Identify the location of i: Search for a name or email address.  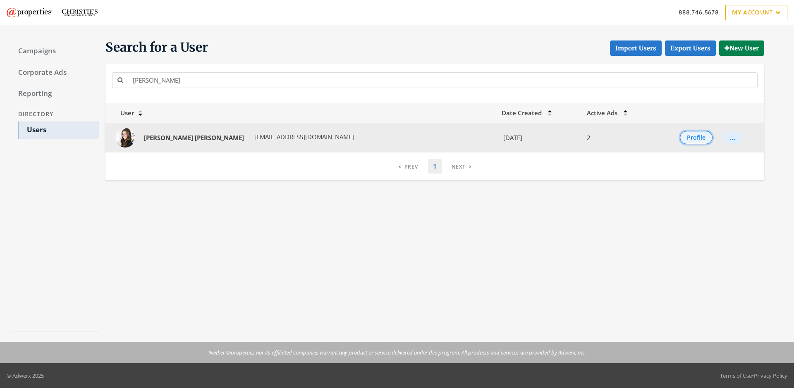
(120, 80).